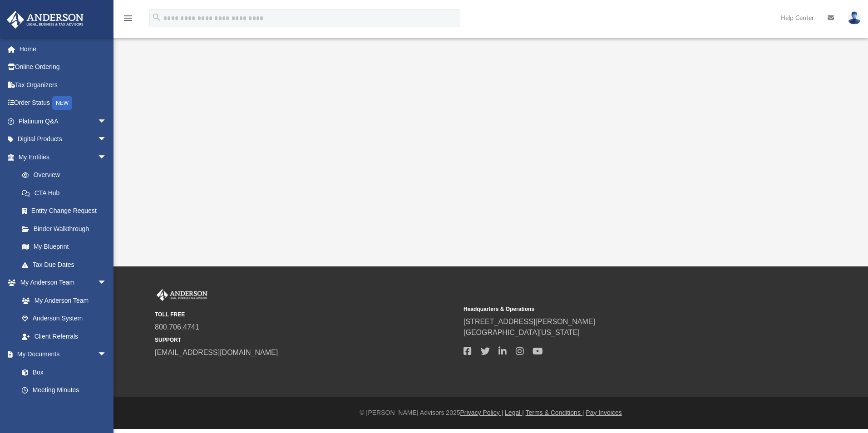 The height and width of the screenshot is (433, 868). I want to click on a: My Documentsarrow_drop_down, so click(61, 355).